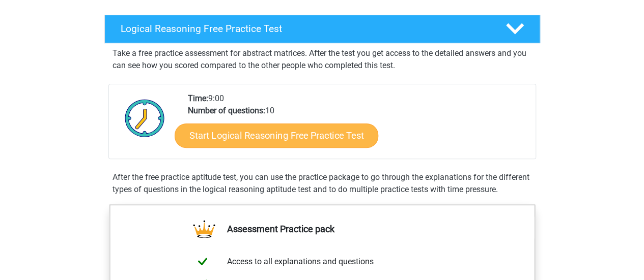 The height and width of the screenshot is (280, 644). Describe the element at coordinates (322, 60) in the screenshot. I see `p: Take a free practice assessment for abstract matrices. After the test you get access to the detai...` at that location.